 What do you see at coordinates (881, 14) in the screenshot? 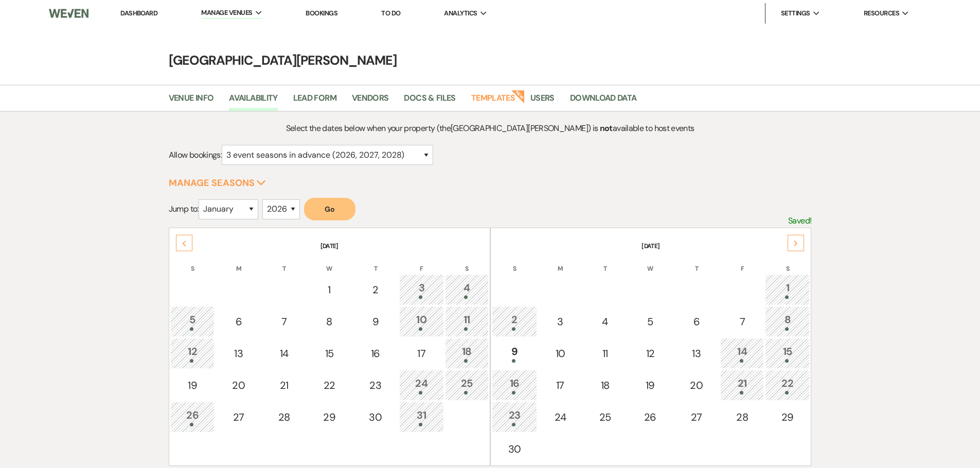
I see `span: Resources` at bounding box center [881, 14].